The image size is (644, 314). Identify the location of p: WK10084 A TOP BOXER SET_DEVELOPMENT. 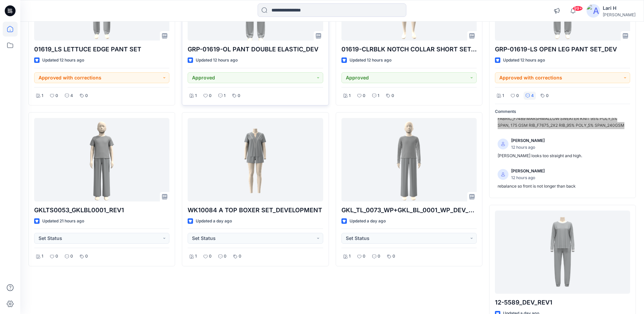
(256, 210).